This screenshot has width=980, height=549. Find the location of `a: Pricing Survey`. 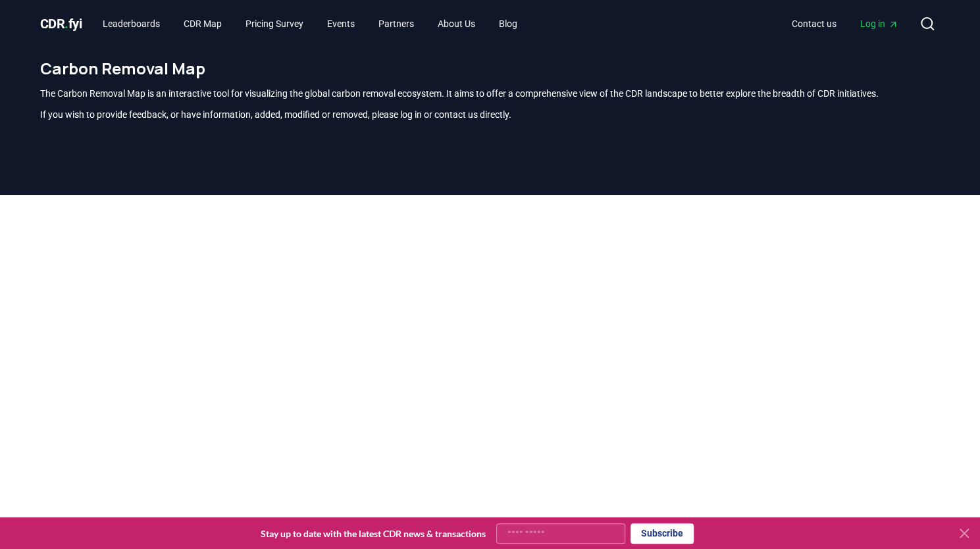

a: Pricing Survey is located at coordinates (274, 24).